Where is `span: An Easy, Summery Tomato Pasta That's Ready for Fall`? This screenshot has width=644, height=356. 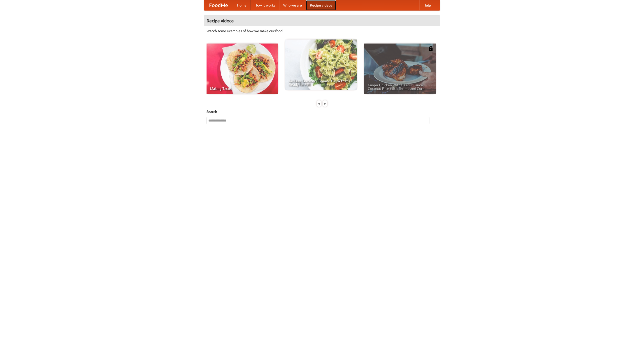 span: An Easy, Summery Tomato Pasta That's Ready for Fall is located at coordinates (321, 83).